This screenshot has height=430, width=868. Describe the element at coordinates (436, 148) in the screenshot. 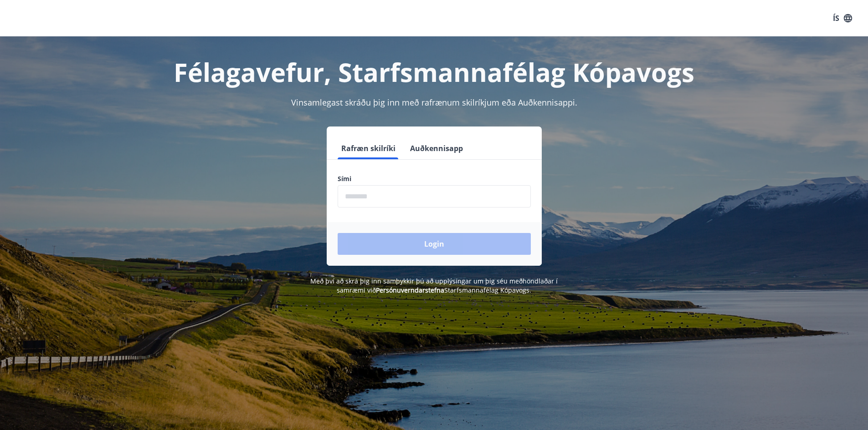

I see `button: Auðkennisapp` at that location.